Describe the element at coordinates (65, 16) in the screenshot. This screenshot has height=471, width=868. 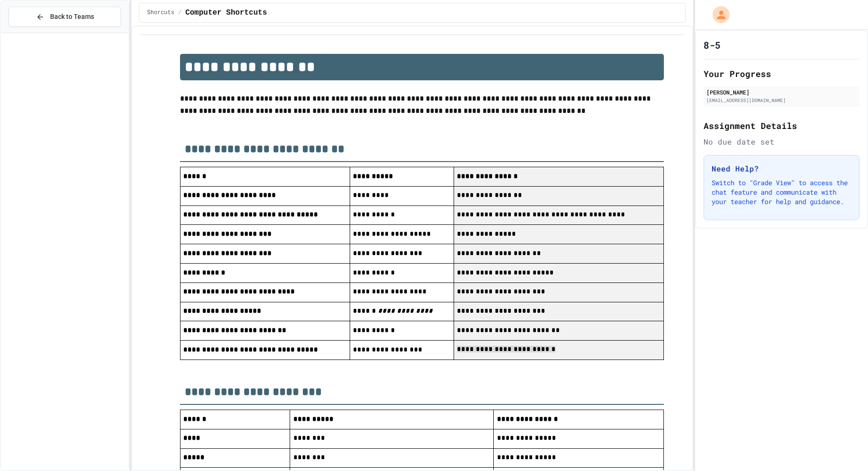
I see `button: Back to Teams` at that location.